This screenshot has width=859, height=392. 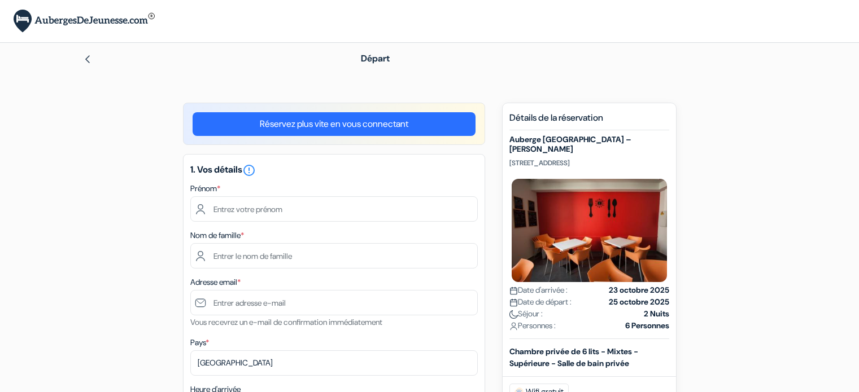 What do you see at coordinates (199, 343) in the screenshot?
I see `label: Pays` at bounding box center [199, 343].